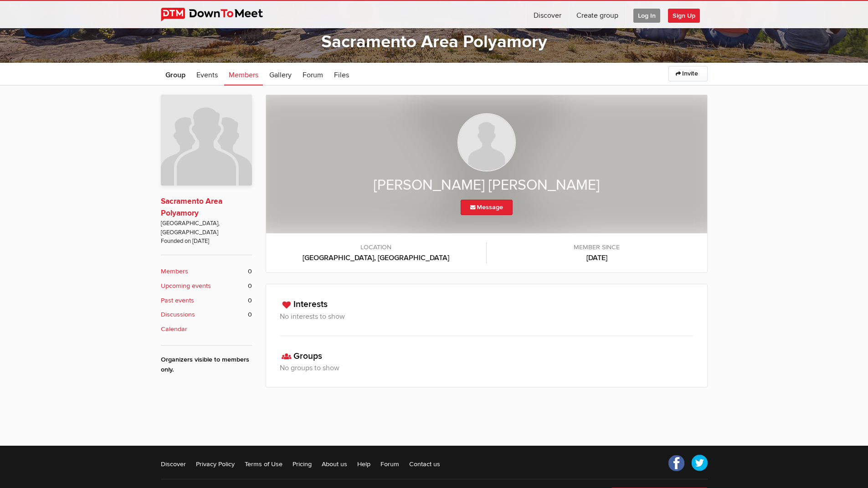  What do you see at coordinates (186, 287) in the screenshot?
I see `b: Upcoming events` at bounding box center [186, 287].